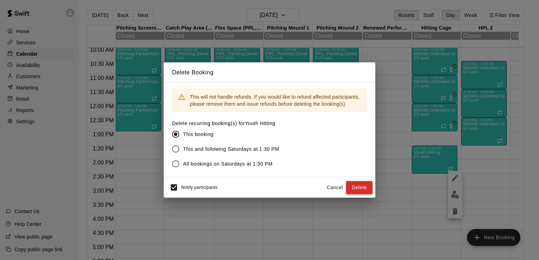 Image resolution: width=539 pixels, height=260 pixels. Describe the element at coordinates (199, 188) in the screenshot. I see `span: Notify participants` at that location.